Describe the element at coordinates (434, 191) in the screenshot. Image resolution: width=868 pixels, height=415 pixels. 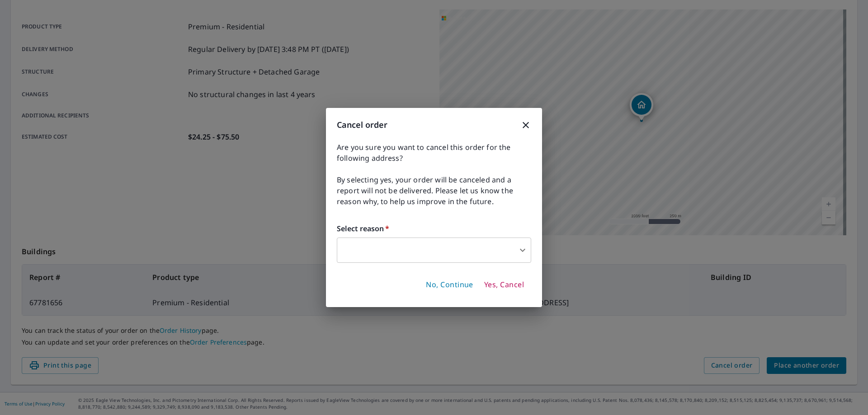
I see `span: By selecting yes, your order will be canceled and a report will not be delivered. Please let us k...` at that location.